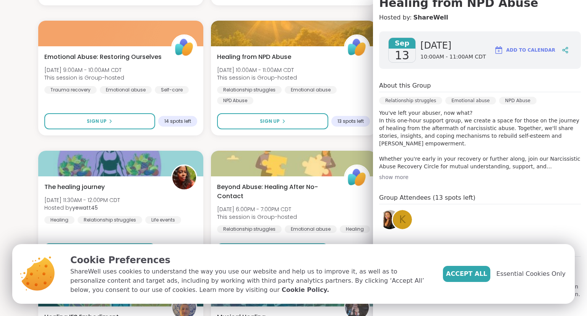 The width and height of the screenshot is (587, 316). I want to click on span: Healing from NPD Abuse, so click(254, 57).